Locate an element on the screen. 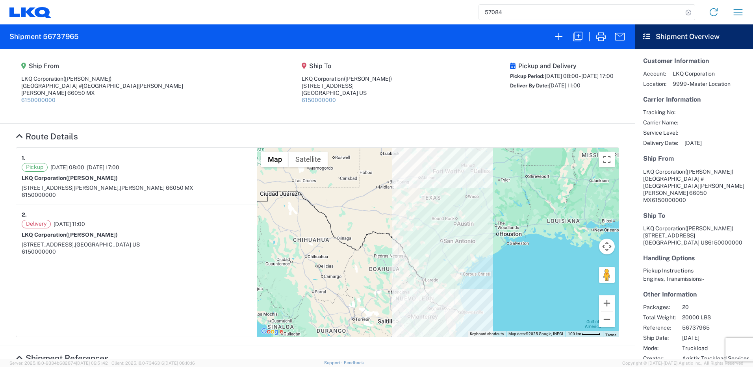 This screenshot has width=753, height=367. span: Creator: is located at coordinates (660, 359).